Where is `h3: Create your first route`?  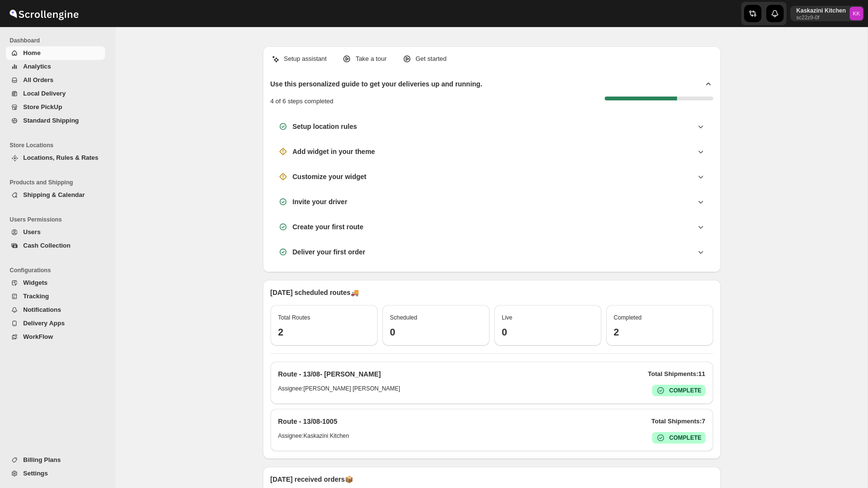
h3: Create your first route is located at coordinates (328, 226).